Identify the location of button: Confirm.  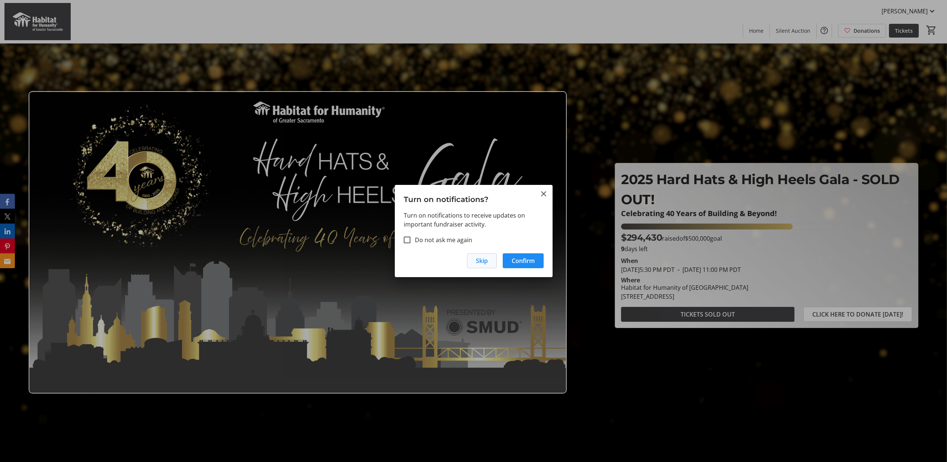
(523, 261).